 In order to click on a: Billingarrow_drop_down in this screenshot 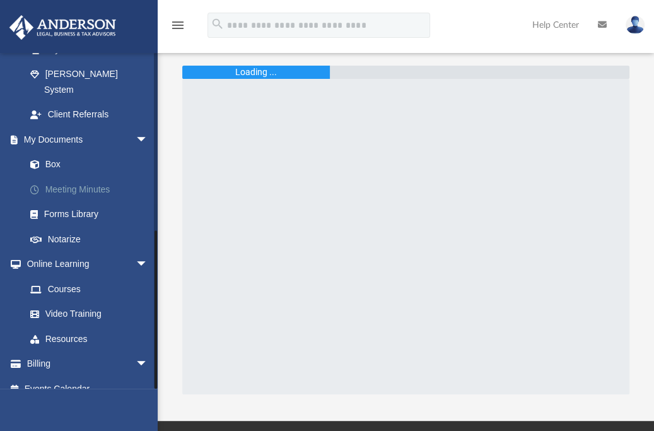, I will do `click(88, 364)`.